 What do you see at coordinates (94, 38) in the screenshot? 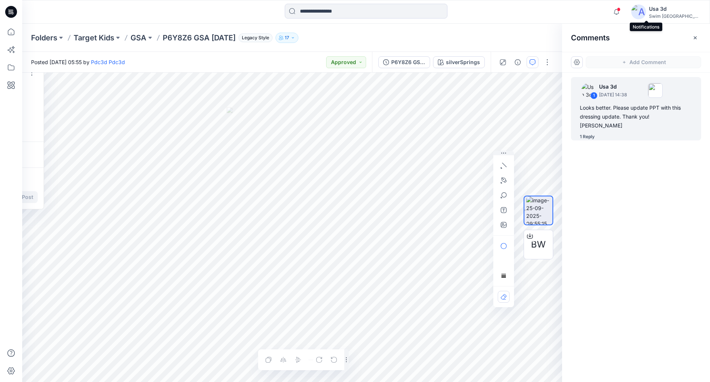
I see `p: Target Kids` at bounding box center [94, 38].